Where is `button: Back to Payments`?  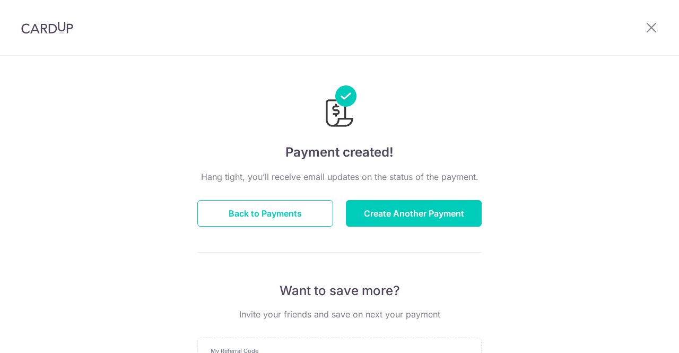
button: Back to Payments is located at coordinates (265, 213).